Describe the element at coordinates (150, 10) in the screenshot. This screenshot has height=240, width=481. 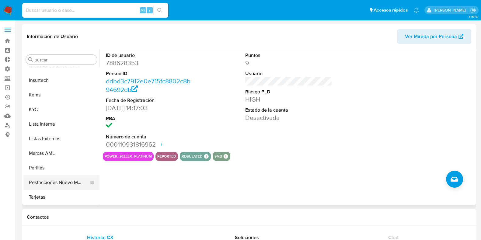
I see `span: s` at that location.